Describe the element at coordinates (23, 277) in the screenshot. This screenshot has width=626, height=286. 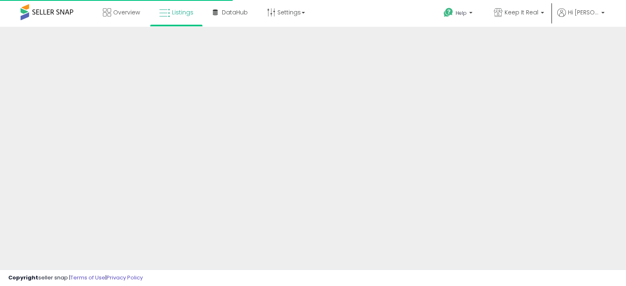
I see `strong: Copyright` at that location.